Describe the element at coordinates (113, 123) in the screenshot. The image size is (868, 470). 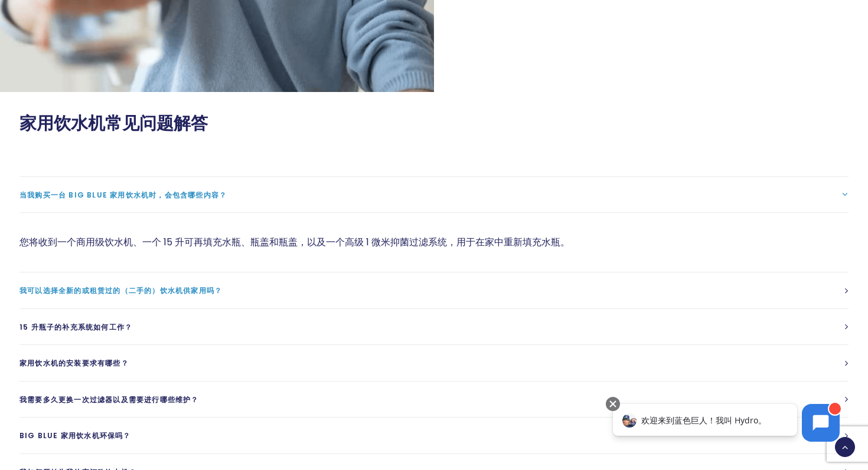
I see `font: 家用饮水机常见问题解答` at that location.